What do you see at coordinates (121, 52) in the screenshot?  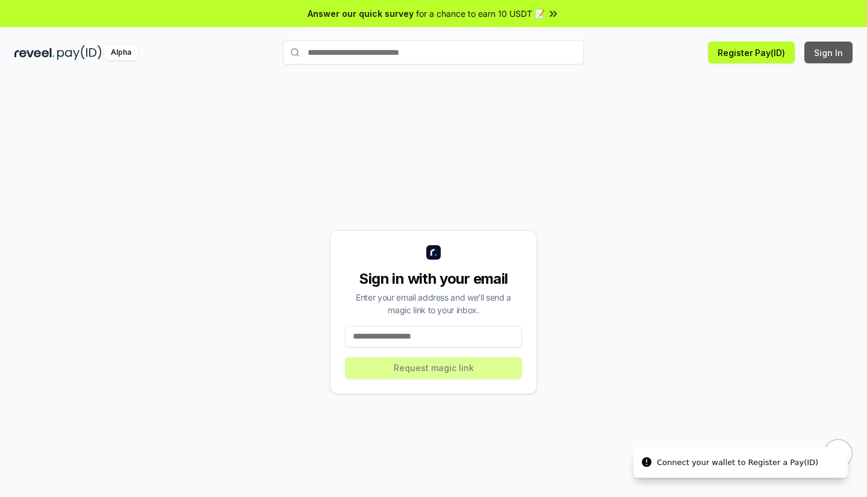 I see `div: Alpha` at bounding box center [121, 52].